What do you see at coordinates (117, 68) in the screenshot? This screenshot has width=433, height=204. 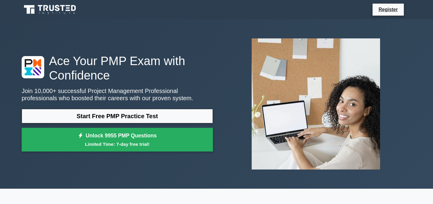 I see `h1: Ace Your PMP Exam with Confidence` at bounding box center [117, 68].